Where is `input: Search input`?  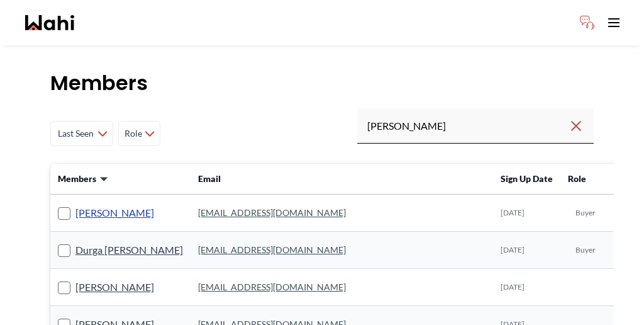 input: Search input is located at coordinates (468, 126).